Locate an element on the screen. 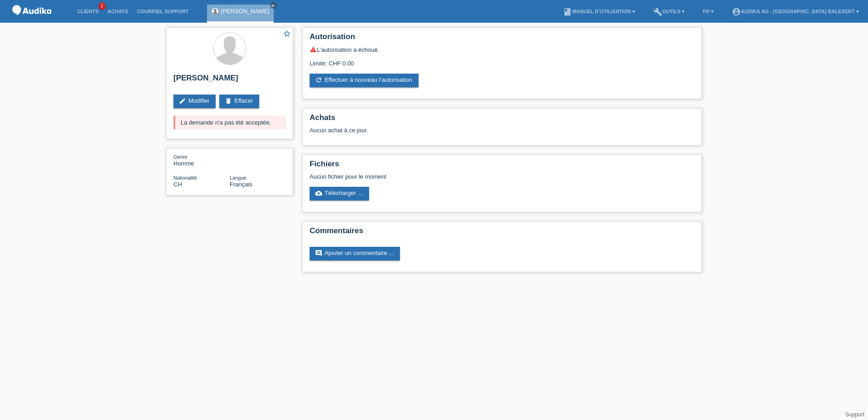 Image resolution: width=868 pixels, height=420 pixels. i: refresh is located at coordinates (319, 80).